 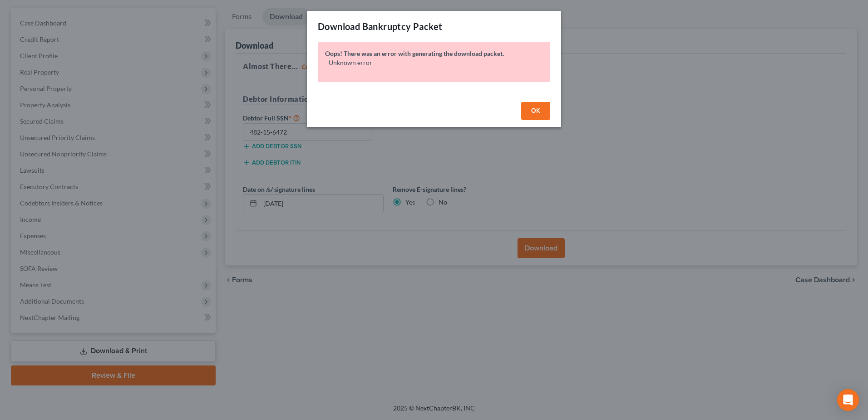 I want to click on span: OK, so click(x=535, y=110).